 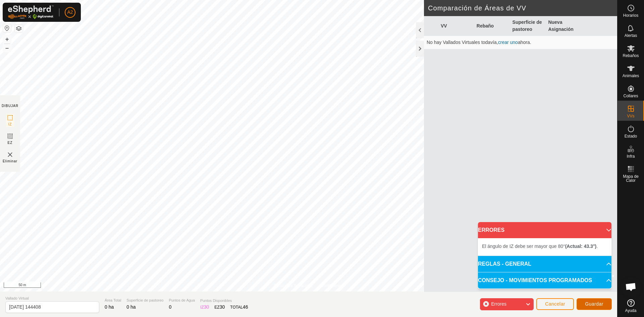 What do you see at coordinates (555, 304) in the screenshot?
I see `button: Cancelar` at bounding box center [555, 304].